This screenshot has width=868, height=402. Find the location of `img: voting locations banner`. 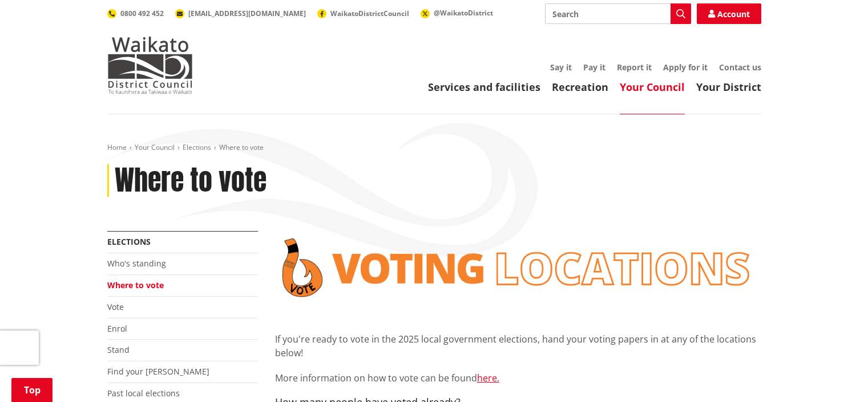

img: voting locations banner is located at coordinates (519, 267).